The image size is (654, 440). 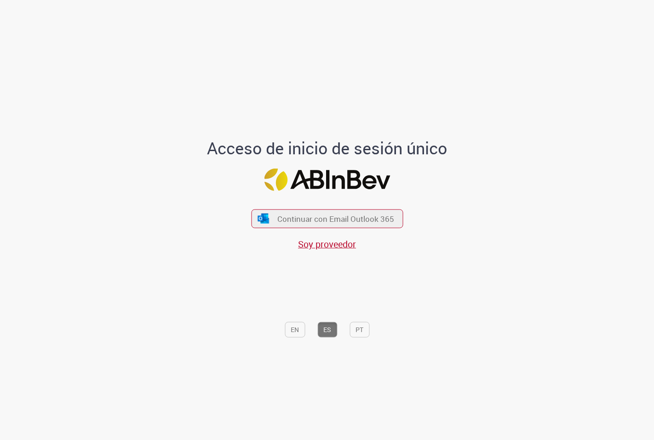 I want to click on h1: Acceso de inicio de sesión único, so click(x=327, y=148).